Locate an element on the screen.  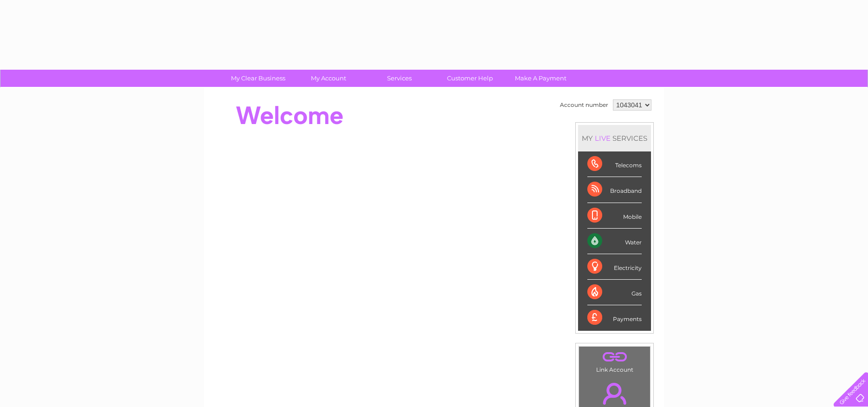
td: Link Account is located at coordinates (614, 360).